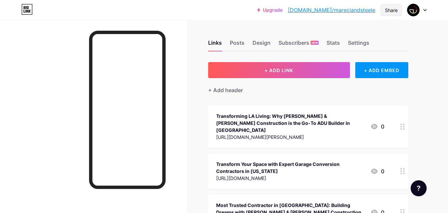 The image size is (448, 213). What do you see at coordinates (382, 70) in the screenshot?
I see `div: + ADD EMBED` at bounding box center [382, 70].